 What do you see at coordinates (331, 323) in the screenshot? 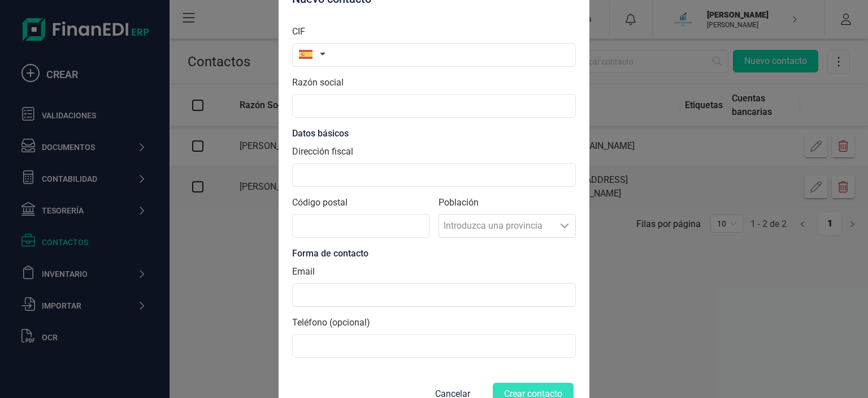
I see `label: Teléfono (opcional)` at bounding box center [331, 323].